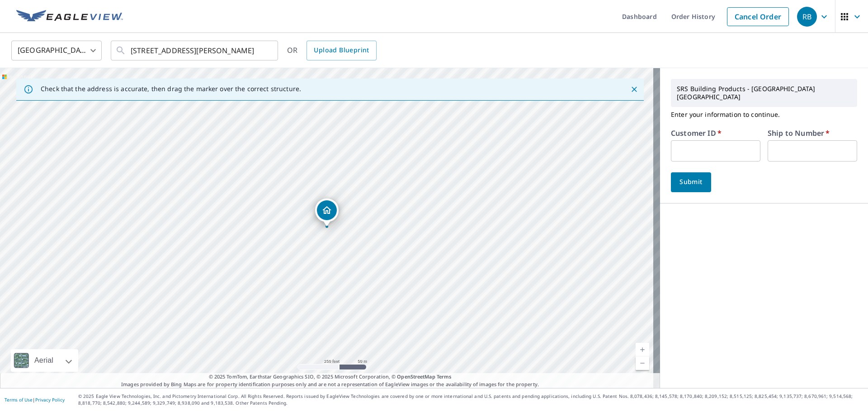 The height and width of the screenshot is (411, 868). Describe the element at coordinates (326, 212) in the screenshot. I see `div: Dropped pin, building 1, Residential property, 286 SE 46th Dr Gresham, OR 97080` at that location.